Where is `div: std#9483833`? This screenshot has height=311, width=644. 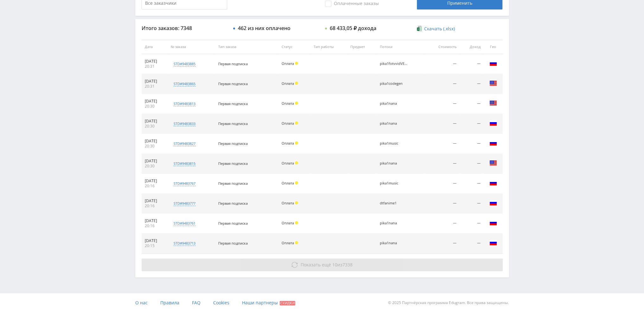
div: std#9483833 is located at coordinates (184, 124).